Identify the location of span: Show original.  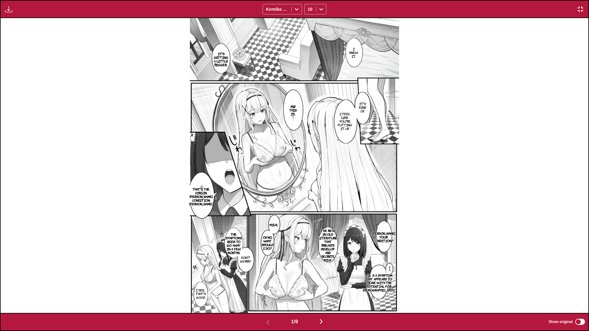
(561, 322).